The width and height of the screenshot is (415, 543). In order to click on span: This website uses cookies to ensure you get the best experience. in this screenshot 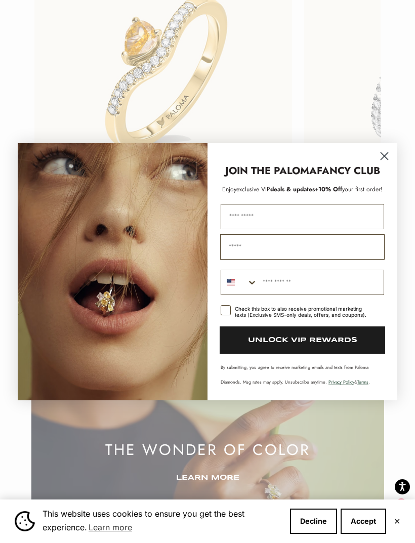, I will do `click(162, 521)`.